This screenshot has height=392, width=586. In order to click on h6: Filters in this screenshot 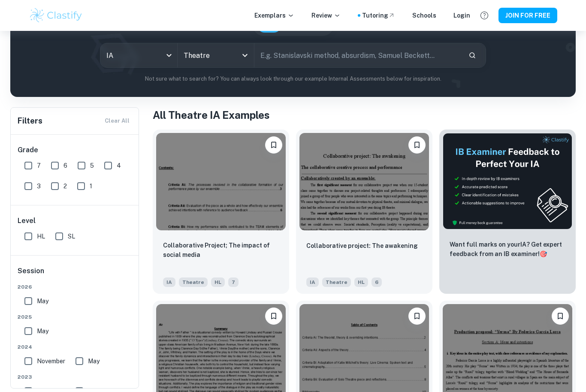, I will do `click(30, 121)`.